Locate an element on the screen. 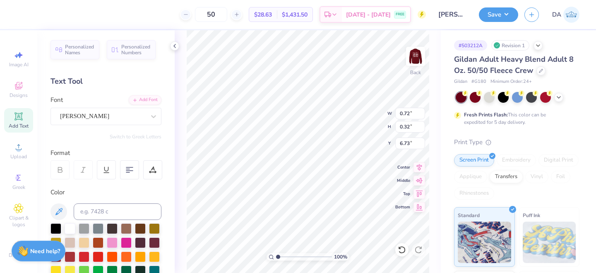 Image resolution: width=596 pixels, height=273 pixels. span: Upload is located at coordinates (19, 156).